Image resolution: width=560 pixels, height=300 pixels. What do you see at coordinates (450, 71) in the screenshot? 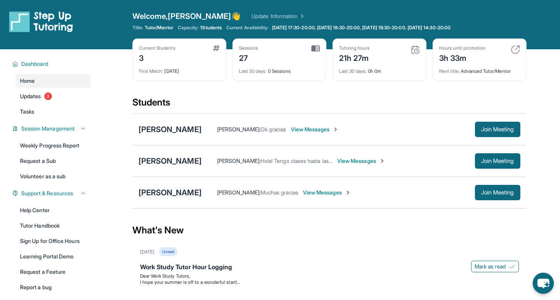
I see `span: Next title :` at bounding box center [450, 71].